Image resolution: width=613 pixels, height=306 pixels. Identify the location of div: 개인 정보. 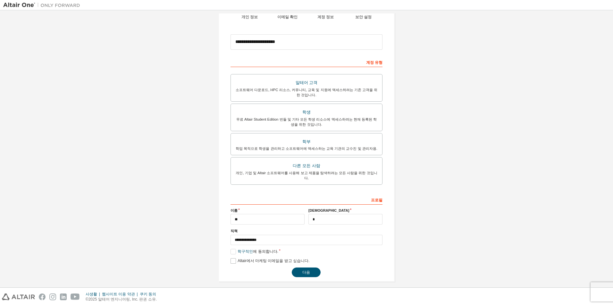
(249, 17).